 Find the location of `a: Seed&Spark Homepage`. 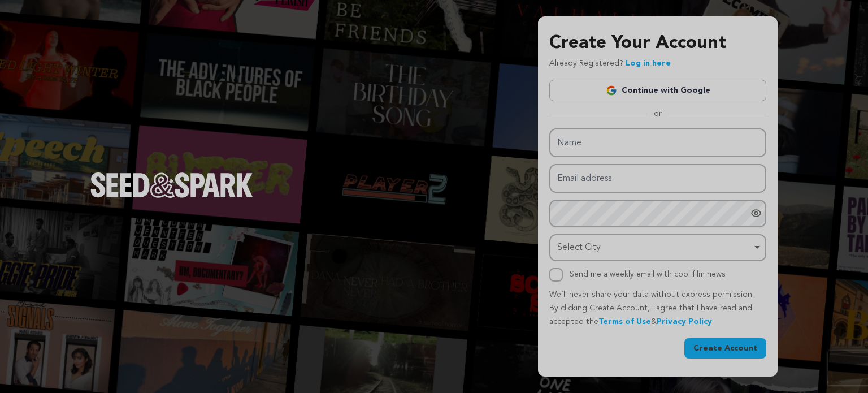

a: Seed&Spark Homepage is located at coordinates (172, 196).